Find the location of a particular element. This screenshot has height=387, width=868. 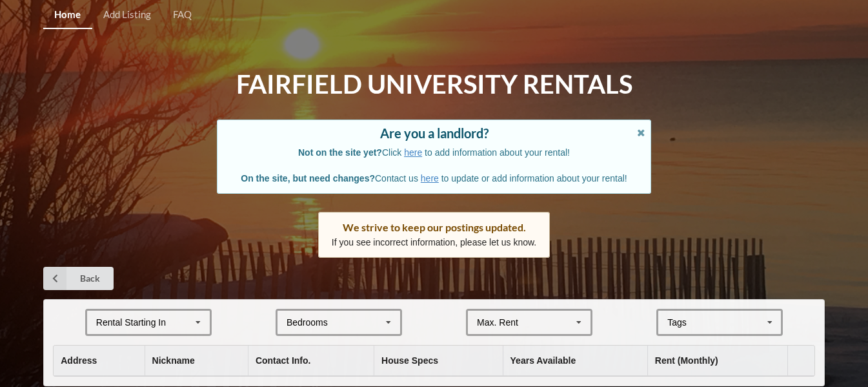

th: Contact Info. is located at coordinates (311, 361).